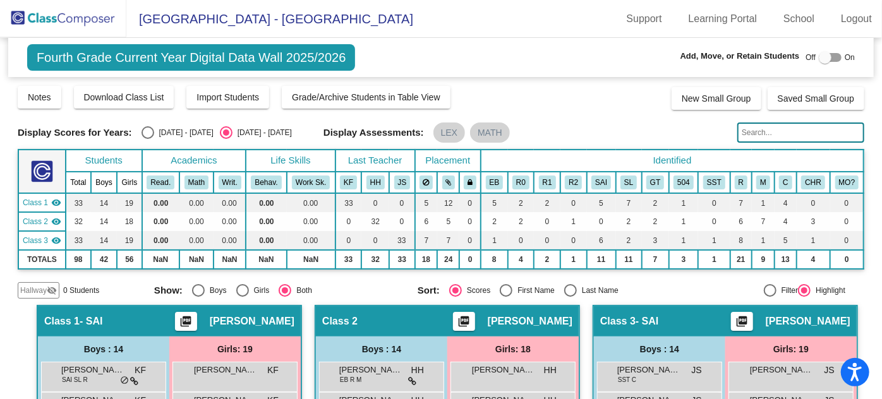  Describe the element at coordinates (723, 19) in the screenshot. I see `a: Learning Portal` at that location.